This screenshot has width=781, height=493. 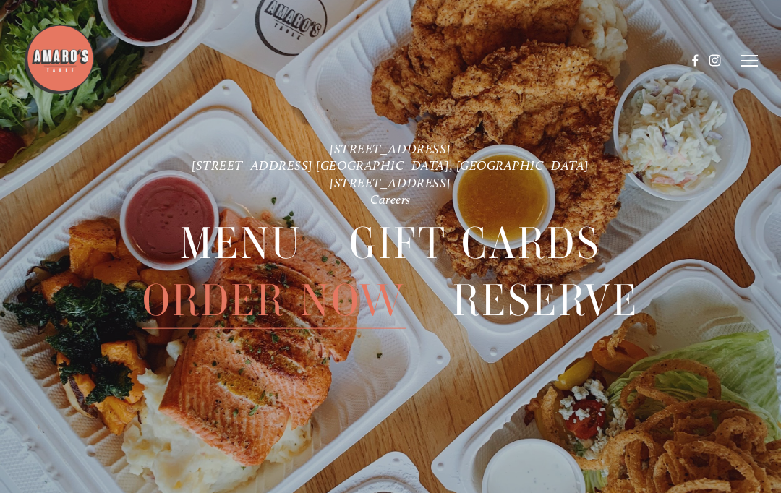 What do you see at coordinates (545, 300) in the screenshot?
I see `a: Reserve` at bounding box center [545, 300].